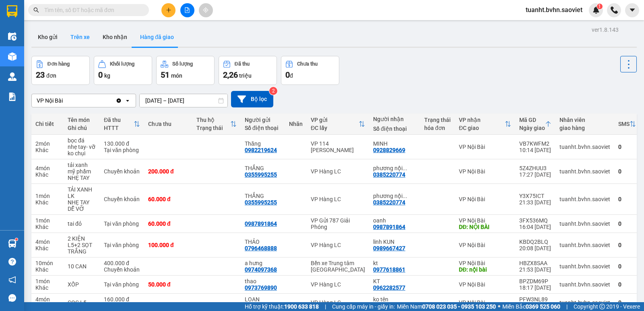 This screenshot has width=644, height=311. I want to click on div: Trạng thái, so click(437, 120).